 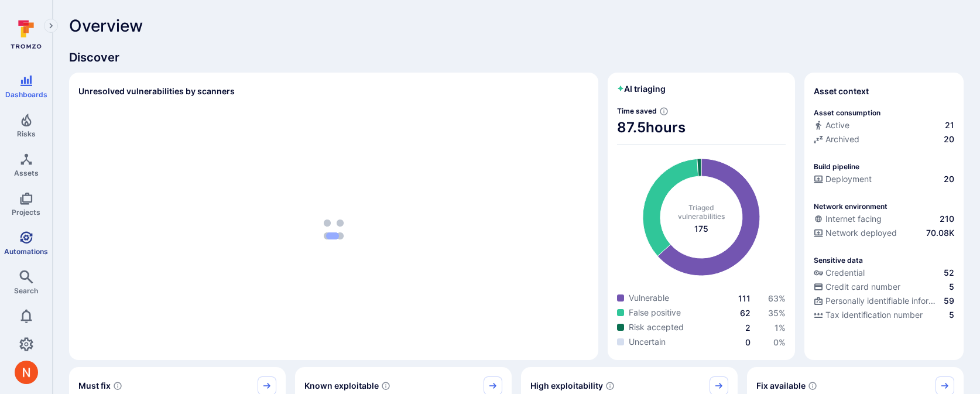 I want to click on div: Commits seen in the last 180 days, so click(x=884, y=127).